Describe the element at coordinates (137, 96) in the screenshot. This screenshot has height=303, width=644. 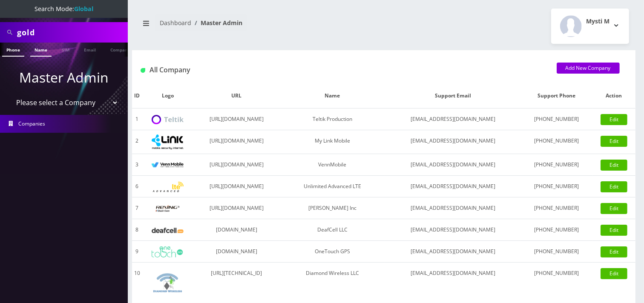
I see `th: ID` at that location.